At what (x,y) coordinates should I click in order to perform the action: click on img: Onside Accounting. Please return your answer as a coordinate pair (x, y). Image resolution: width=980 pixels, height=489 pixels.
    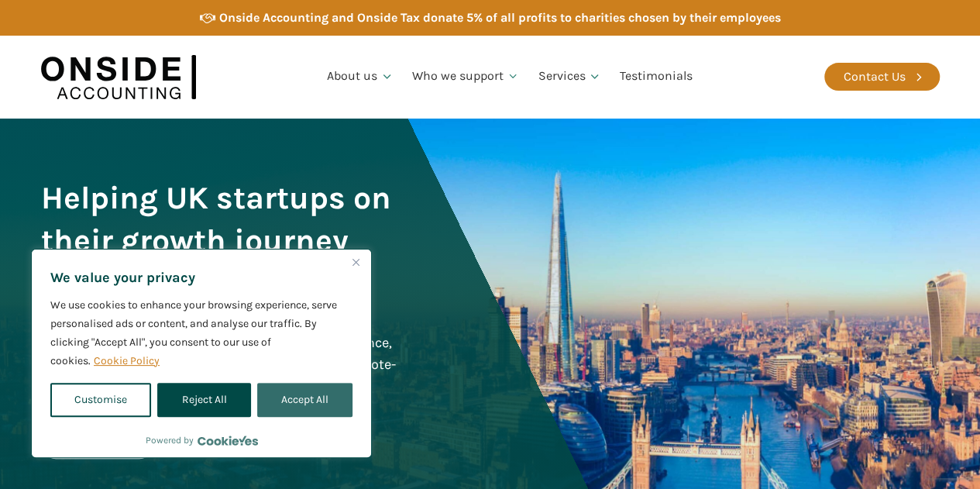
    Looking at the image, I should click on (119, 77).